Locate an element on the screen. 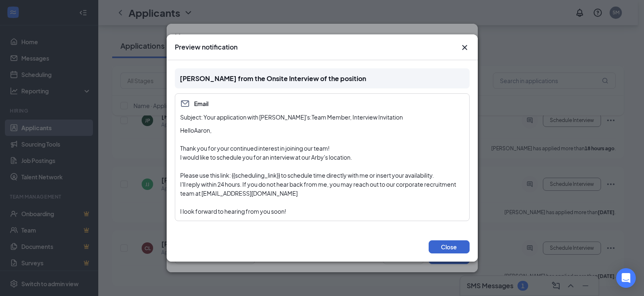  p: I look forward to hearing from you soon! is located at coordinates (322, 211).